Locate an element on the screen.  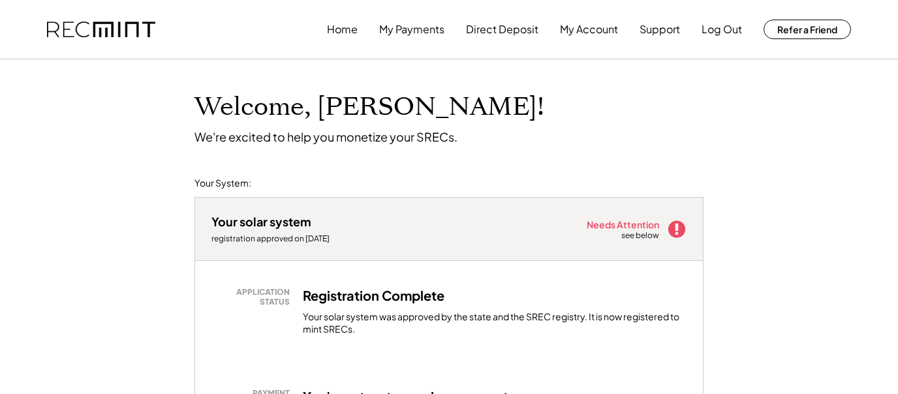
button: Log Out is located at coordinates (722, 29).